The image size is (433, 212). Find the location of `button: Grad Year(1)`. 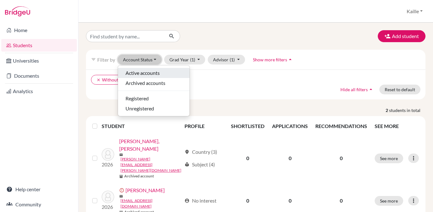

button: Grad Year(1) is located at coordinates (185, 59).